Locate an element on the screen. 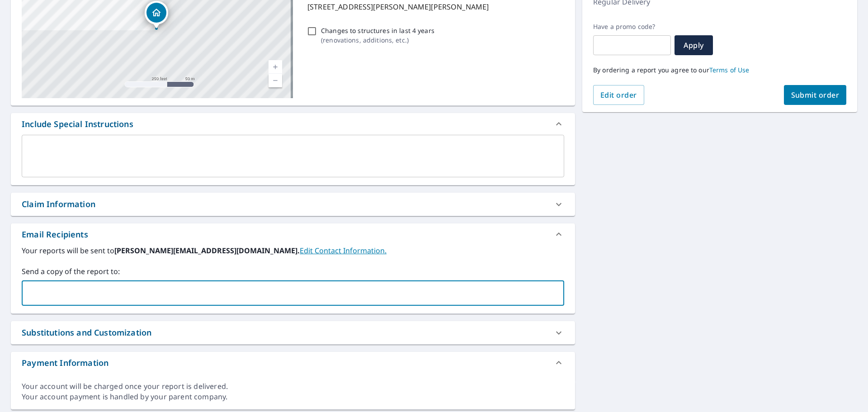 This screenshot has height=412, width=868. span: Edit order is located at coordinates (619, 95).